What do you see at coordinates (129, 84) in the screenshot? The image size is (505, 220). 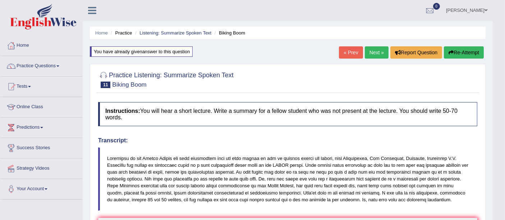 I see `small: Biking Boom` at bounding box center [129, 84].